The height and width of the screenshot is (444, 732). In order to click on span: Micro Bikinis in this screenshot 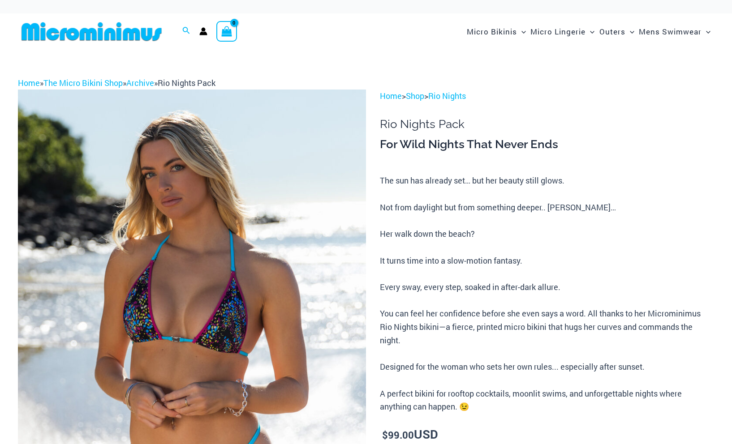, I will do `click(492, 31)`.